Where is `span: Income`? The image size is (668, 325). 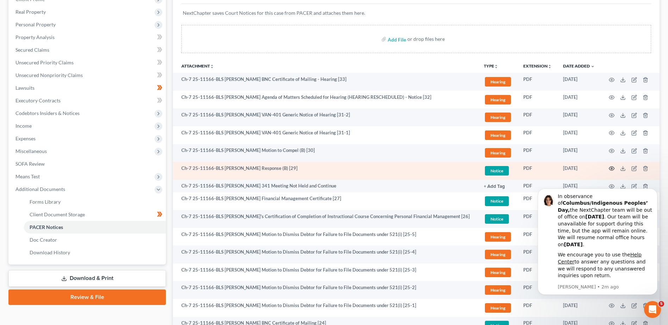
span: Income is located at coordinates (24, 126).